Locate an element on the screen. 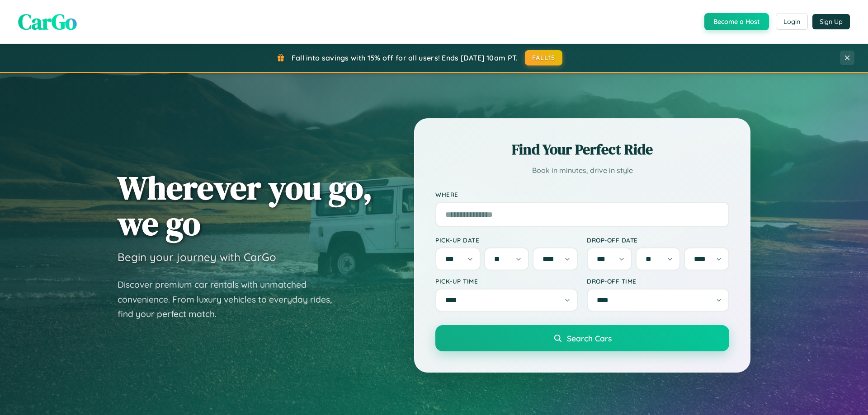 The height and width of the screenshot is (415, 868). label: Pick-up Time is located at coordinates (507, 281).